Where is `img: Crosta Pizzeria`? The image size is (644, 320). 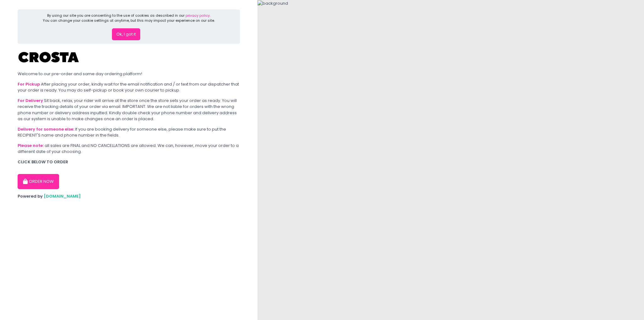 img: Crosta Pizzeria is located at coordinates (49, 57).